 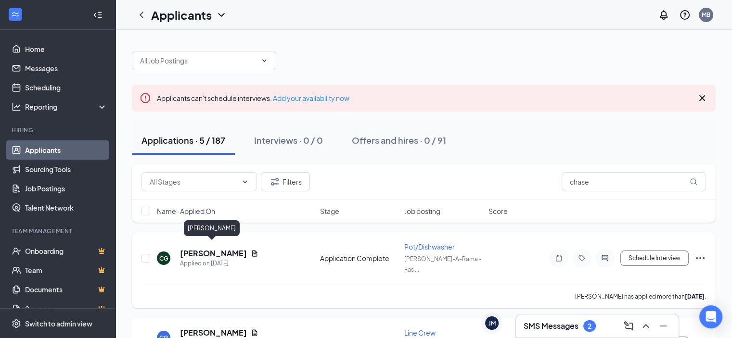 I want to click on a: TeamCrown, so click(x=66, y=270).